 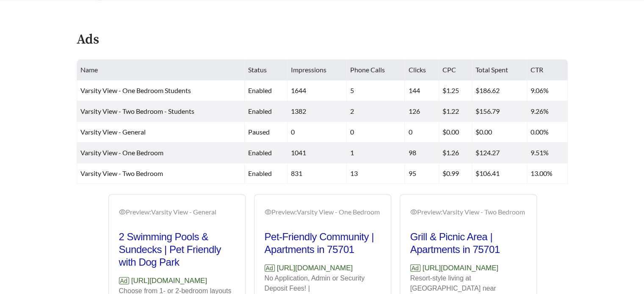 I want to click on td: 9.26%, so click(x=548, y=111).